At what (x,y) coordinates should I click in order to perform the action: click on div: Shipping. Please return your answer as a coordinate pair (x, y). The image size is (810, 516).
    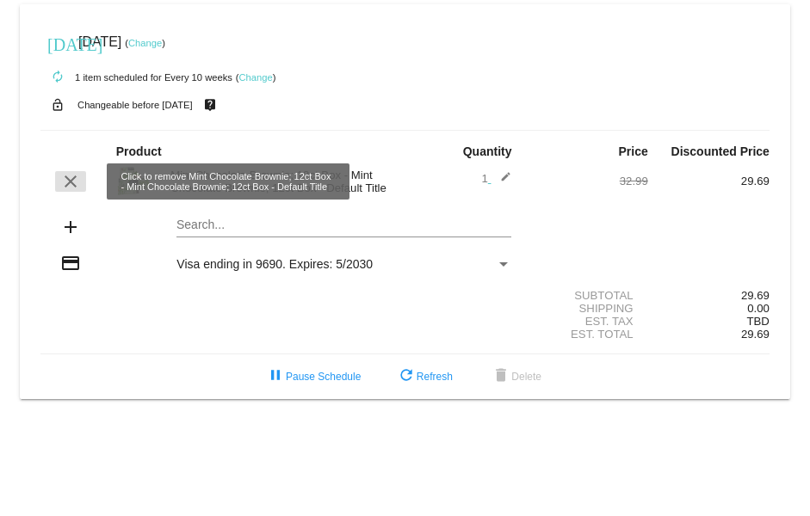
    Looking at the image, I should click on (587, 308).